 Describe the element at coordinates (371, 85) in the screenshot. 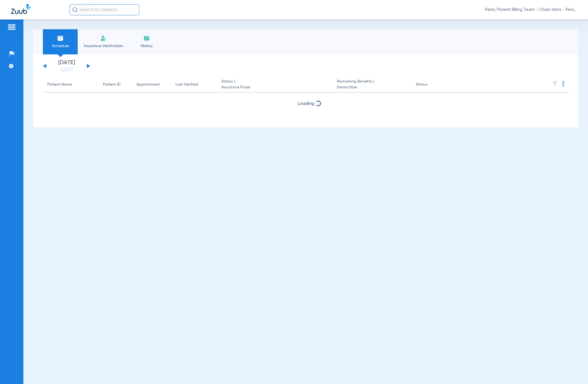

I see `th: Remaining Benefits |` at that location.